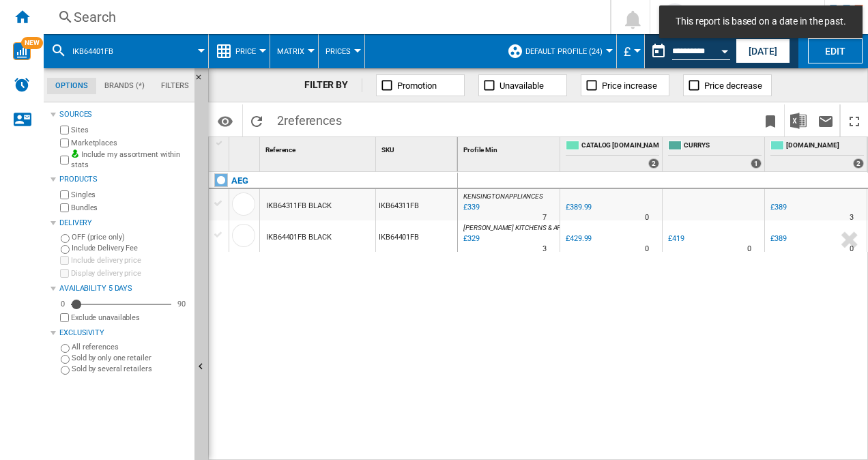 This screenshot has width=868, height=460. I want to click on span: Reference, so click(280, 149).